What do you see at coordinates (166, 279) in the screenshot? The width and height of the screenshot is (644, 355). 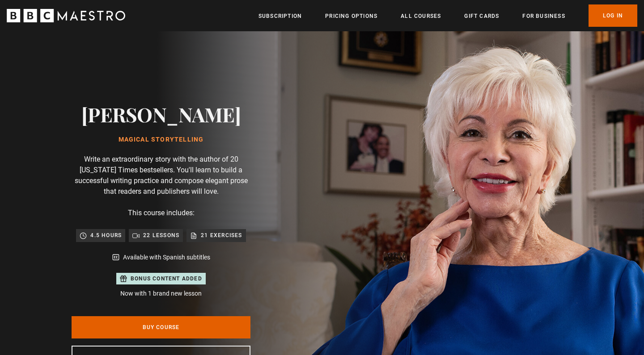 I see `p: Bonus content added` at bounding box center [166, 279].